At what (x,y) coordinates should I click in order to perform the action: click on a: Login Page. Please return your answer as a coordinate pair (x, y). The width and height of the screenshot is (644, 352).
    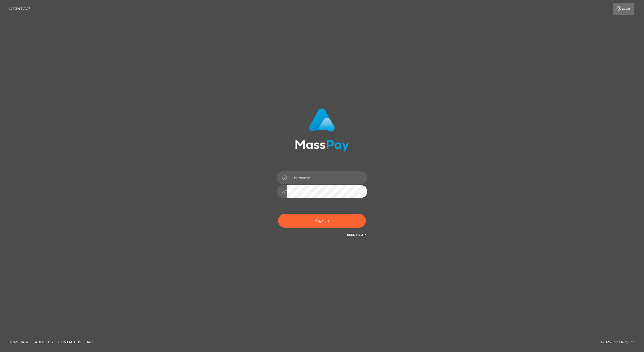
    Looking at the image, I should click on (20, 9).